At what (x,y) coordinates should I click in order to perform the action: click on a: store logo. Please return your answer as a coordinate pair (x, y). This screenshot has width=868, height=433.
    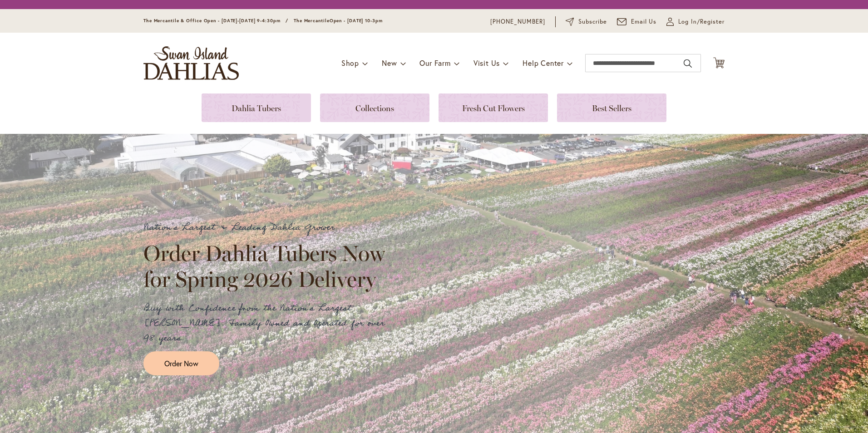
    Looking at the image, I should click on (191, 63).